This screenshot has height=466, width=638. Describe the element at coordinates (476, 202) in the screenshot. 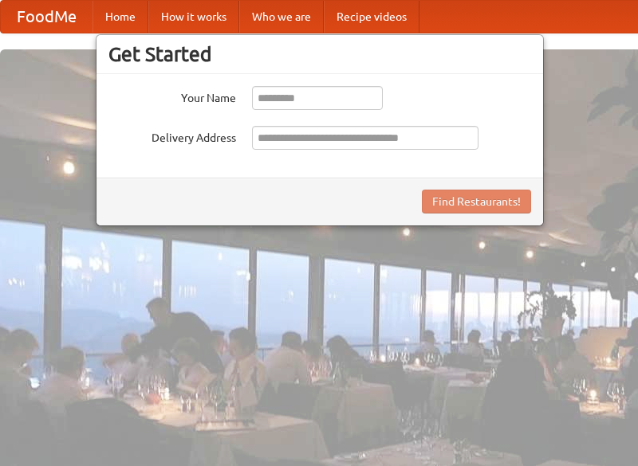

I see `button: Find Restaurants!` at that location.